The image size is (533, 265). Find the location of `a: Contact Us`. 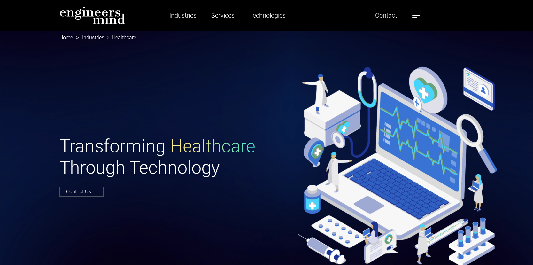

a: Contact Us is located at coordinates (82, 192).